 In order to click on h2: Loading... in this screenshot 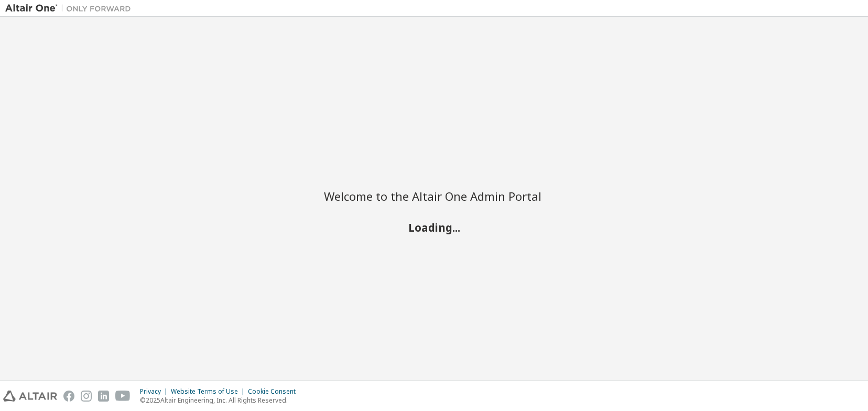, I will do `click(434, 228)`.